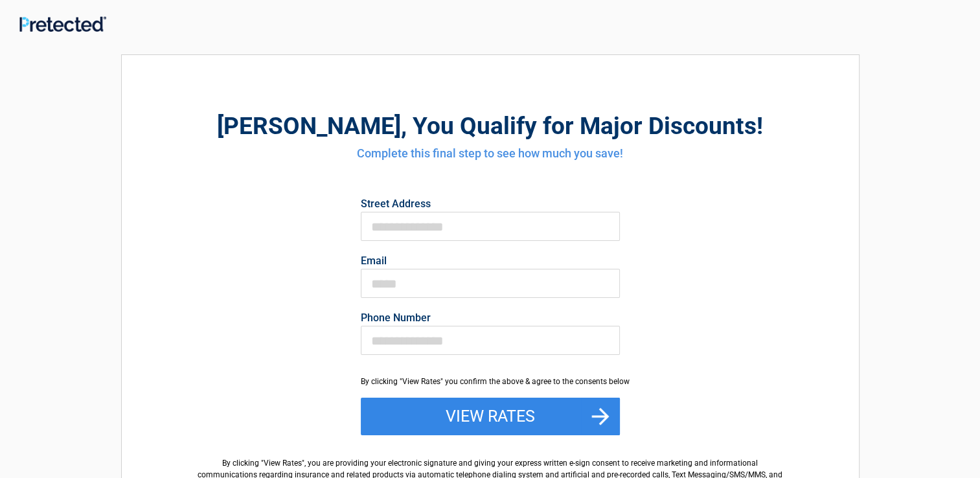 The height and width of the screenshot is (478, 980). I want to click on h4: Complete this final step to see how much you save!, so click(490, 154).